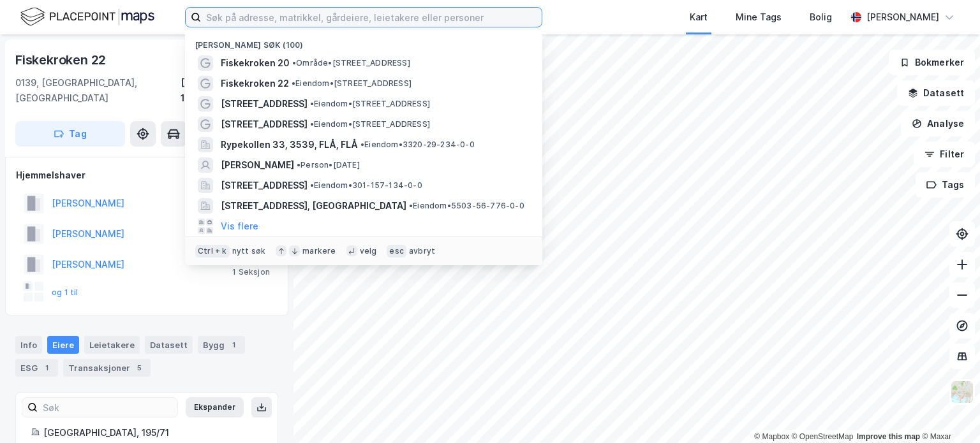 The image size is (980, 443). What do you see at coordinates (945, 185) in the screenshot?
I see `button: Tags` at bounding box center [945, 185].